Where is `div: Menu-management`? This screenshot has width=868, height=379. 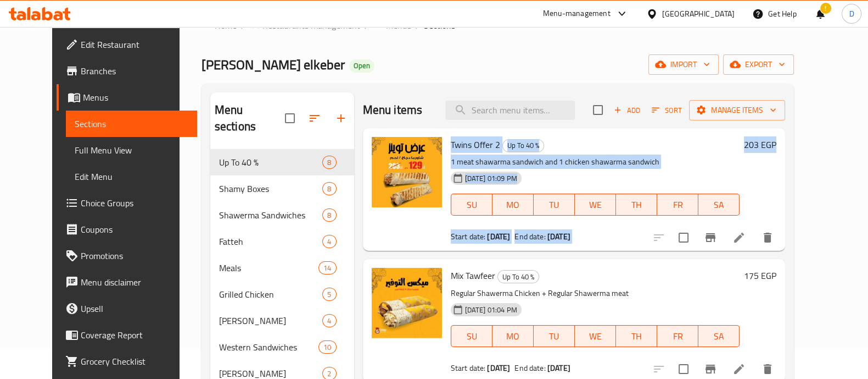 div: Menu-management is located at coordinates (577, 14).